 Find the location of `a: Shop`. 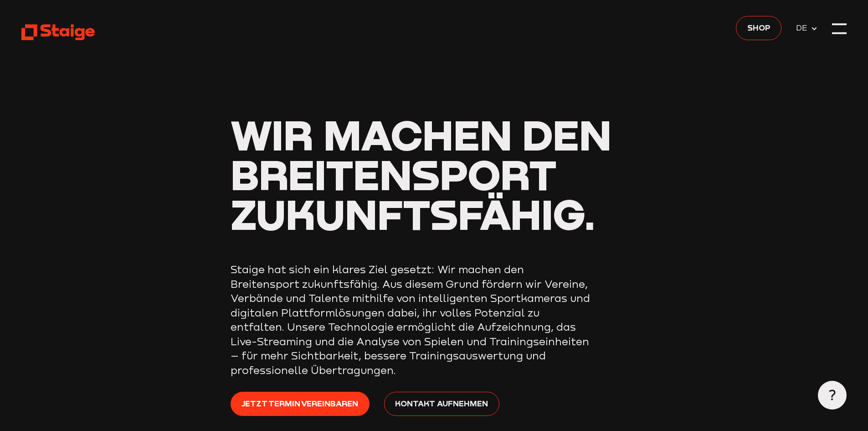

a: Shop is located at coordinates (759, 27).